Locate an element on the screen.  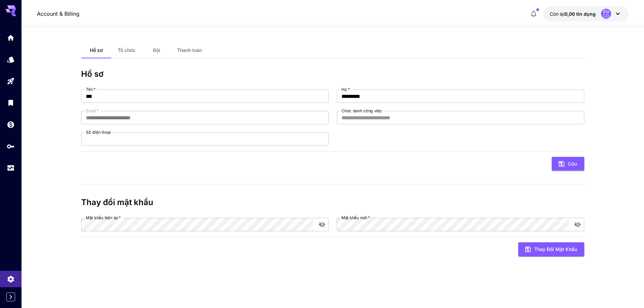
font: Mật khẩu hiện tại is located at coordinates (102, 218).